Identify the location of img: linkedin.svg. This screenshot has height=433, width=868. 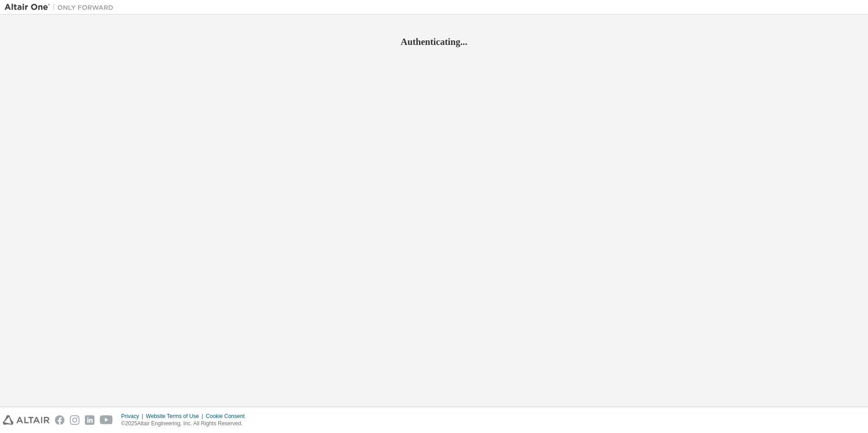
(90, 420).